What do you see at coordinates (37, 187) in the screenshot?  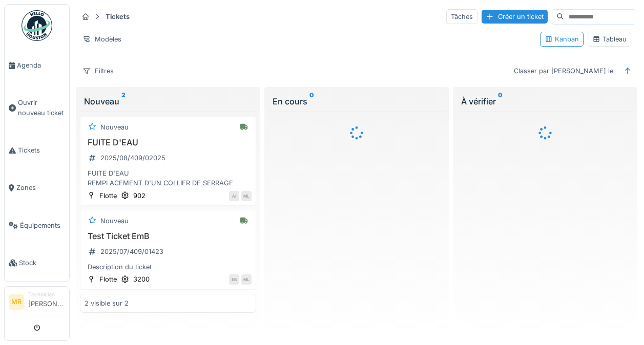 I see `a: Zones` at bounding box center [37, 187].